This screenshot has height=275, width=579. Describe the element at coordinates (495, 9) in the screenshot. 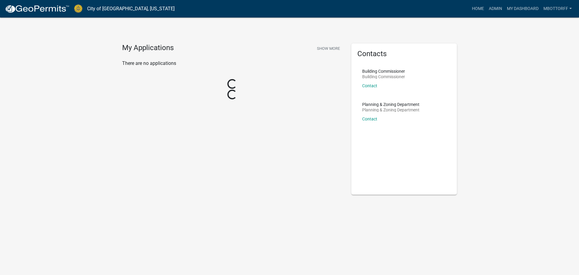

I see `a: Admin` at that location.